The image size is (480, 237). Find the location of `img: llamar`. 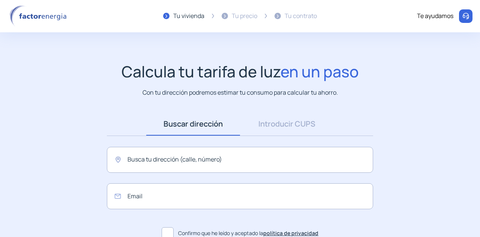

img: llamar is located at coordinates (466, 16).